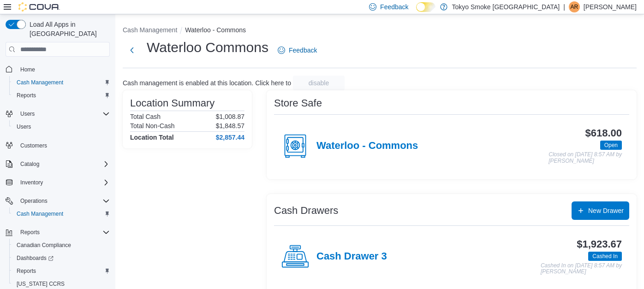 Image resolution: width=644 pixels, height=289 pixels. I want to click on button: Waterloo - Commons, so click(215, 30).